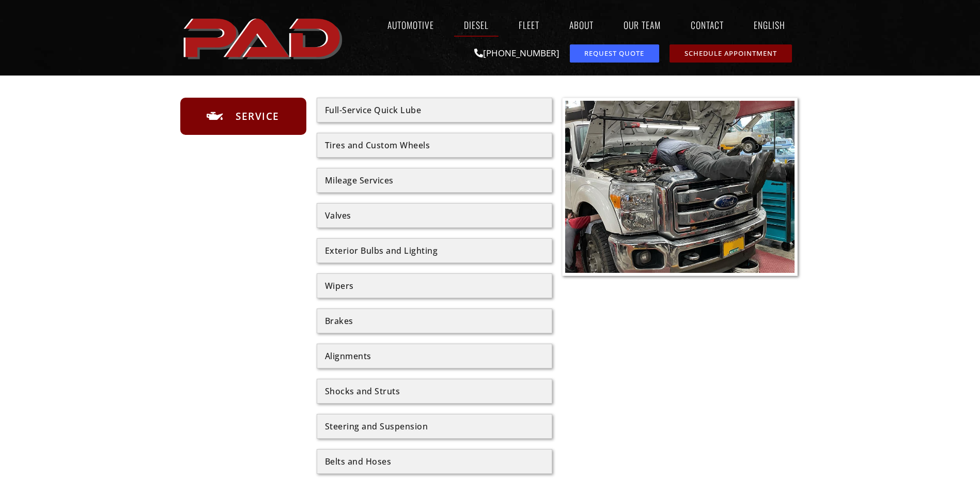  What do you see at coordinates (707, 25) in the screenshot?
I see `a: Contact` at bounding box center [707, 25].